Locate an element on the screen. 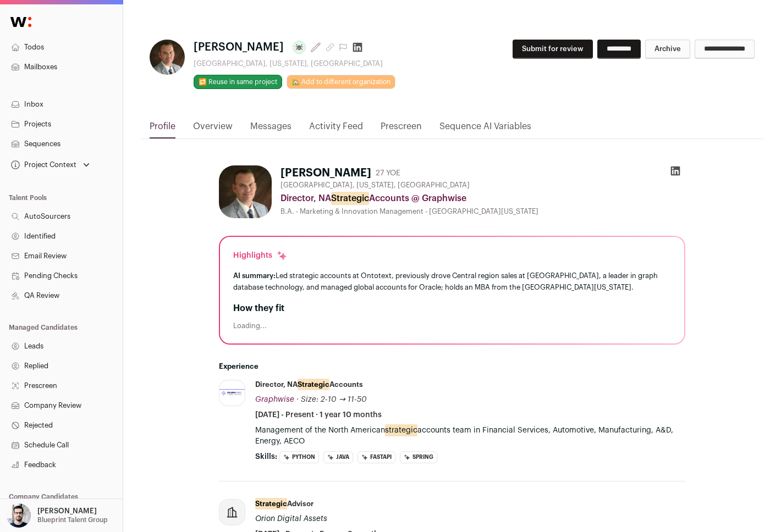 Image resolution: width=781 pixels, height=532 pixels. h2: Experience is located at coordinates (452, 366).